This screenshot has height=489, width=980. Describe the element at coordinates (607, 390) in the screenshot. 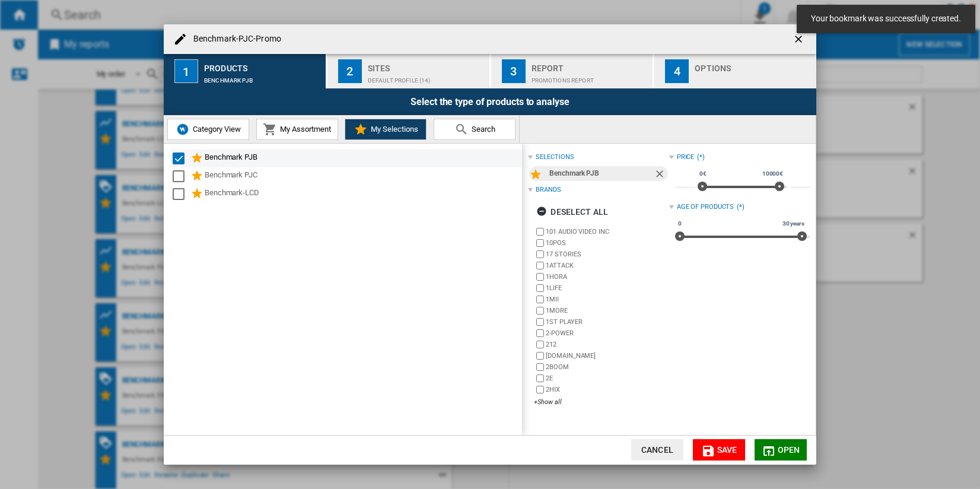

I see `label: 2HIX` at that location.